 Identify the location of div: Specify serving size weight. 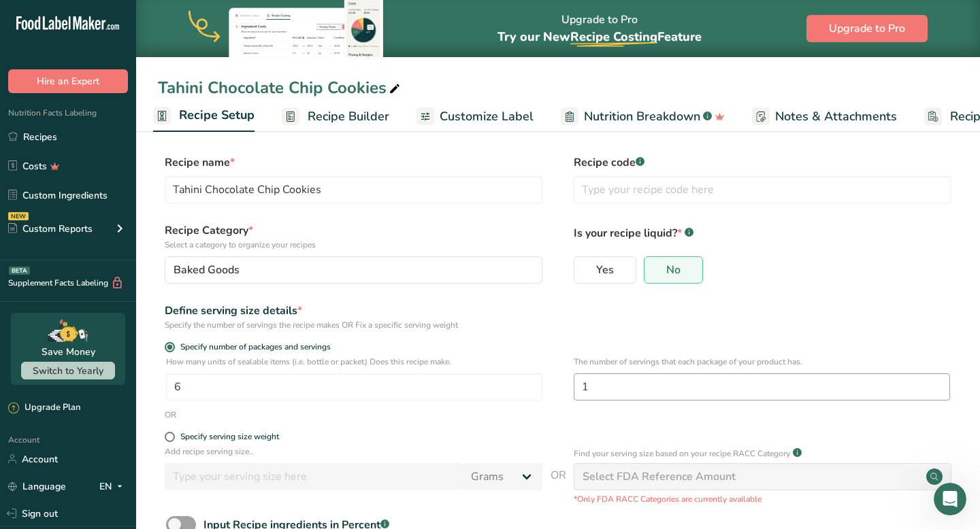
(229, 437).